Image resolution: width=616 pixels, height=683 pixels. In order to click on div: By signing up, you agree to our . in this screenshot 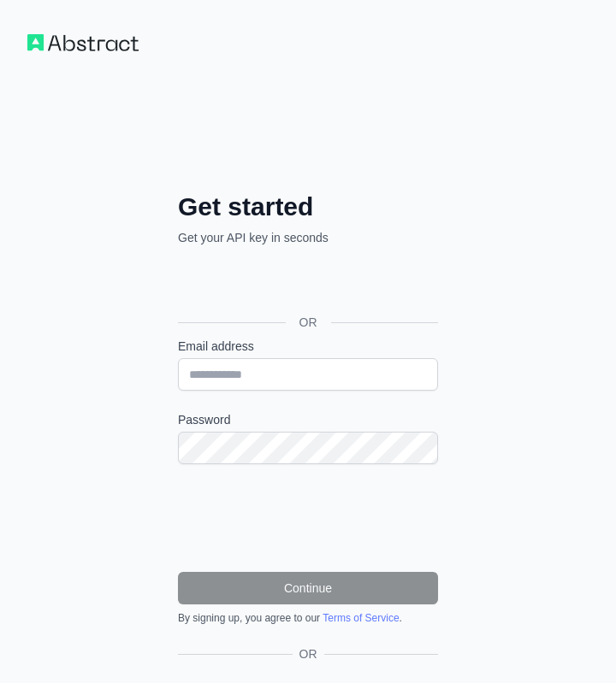, I will do `click(308, 618)`.